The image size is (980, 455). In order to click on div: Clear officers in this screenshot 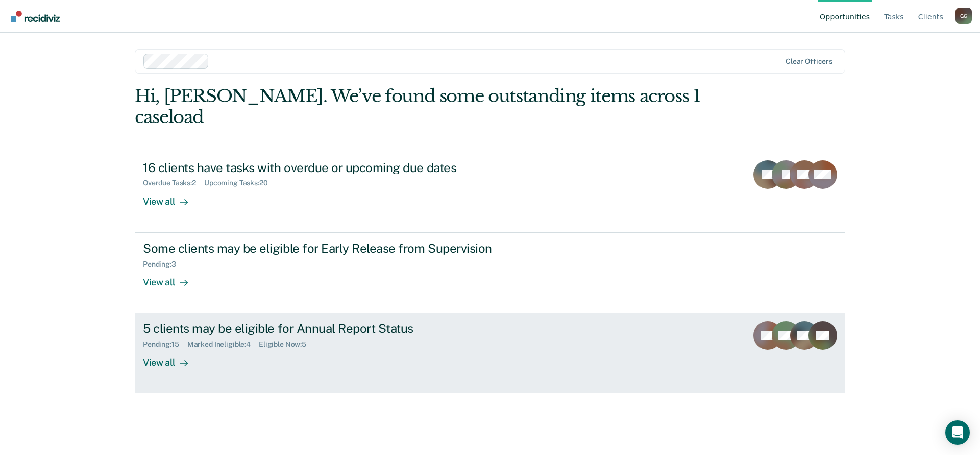, I will do `click(809, 61)`.